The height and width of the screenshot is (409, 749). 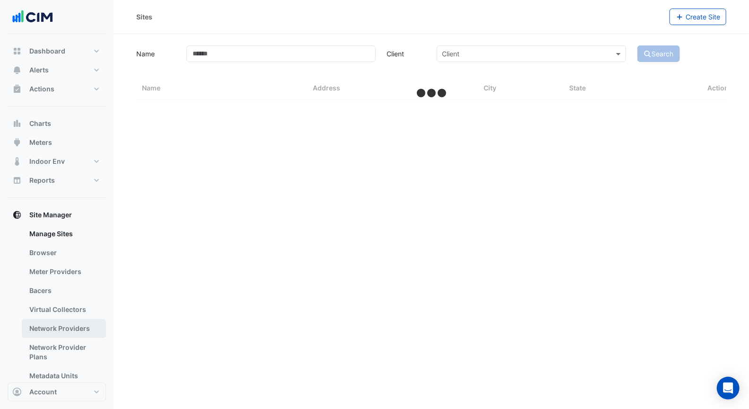 I want to click on button: Site Manager, so click(x=57, y=215).